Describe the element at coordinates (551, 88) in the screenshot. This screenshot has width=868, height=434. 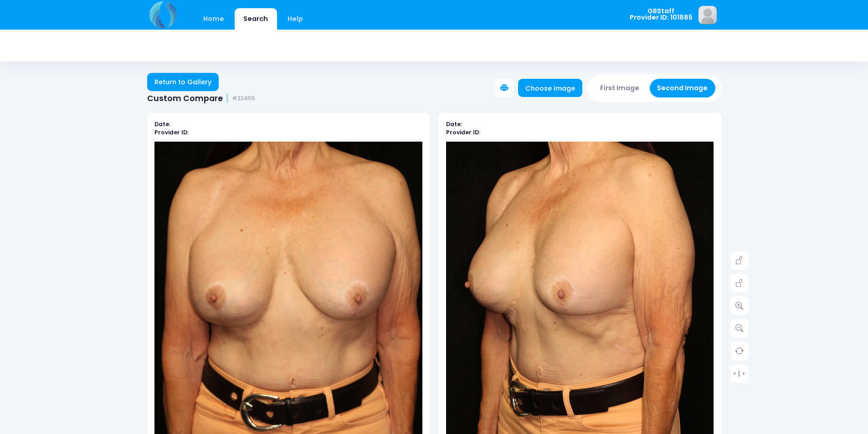
I see `a: Choose image` at that location.